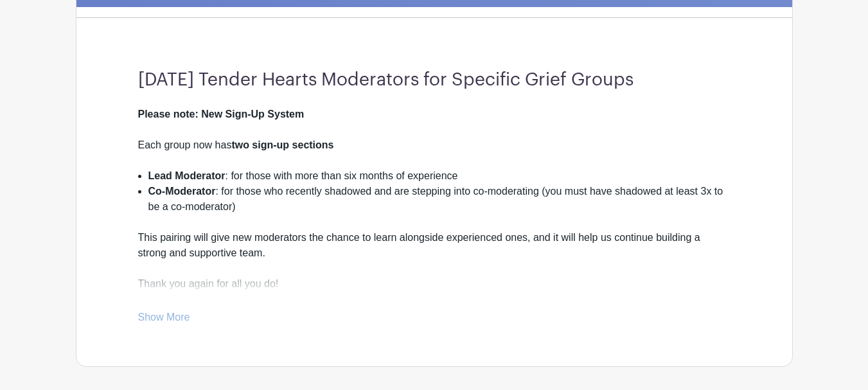 Image resolution: width=868 pixels, height=390 pixels. What do you see at coordinates (222, 113) in the screenshot?
I see `strong: Please note: New Sign-Up System` at bounding box center [222, 113].